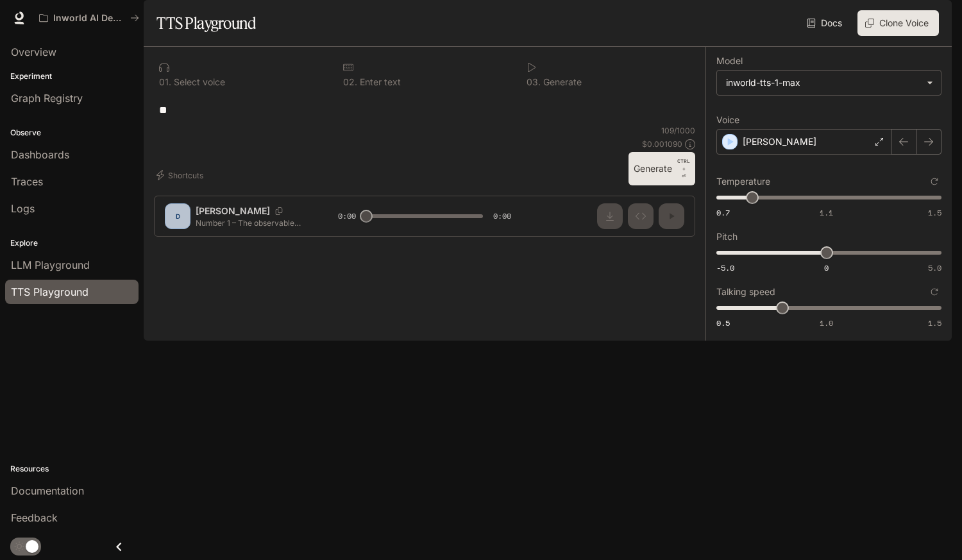 Image resolution: width=962 pixels, height=560 pixels. What do you see at coordinates (826, 267) in the screenshot?
I see `span: 0` at bounding box center [826, 267].